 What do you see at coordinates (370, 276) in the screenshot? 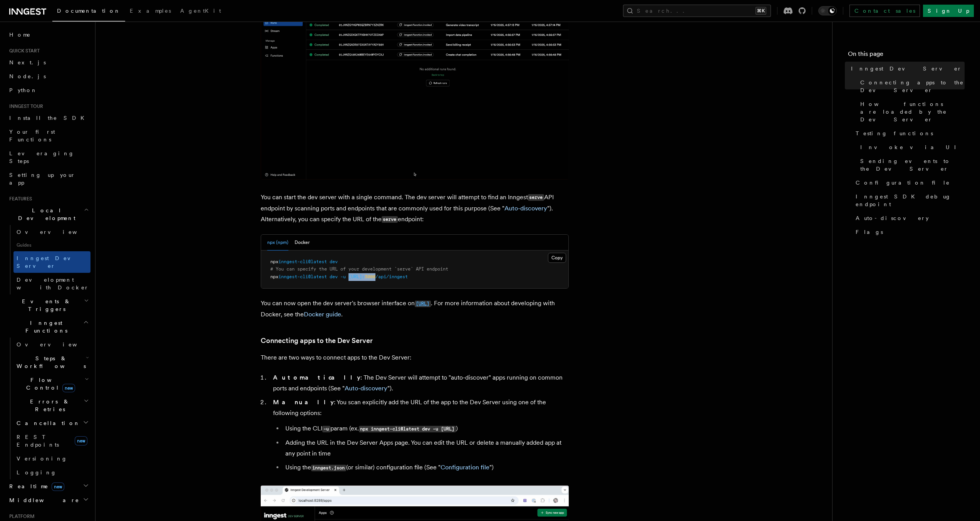
I see `span: 3000` at bounding box center [370, 276].